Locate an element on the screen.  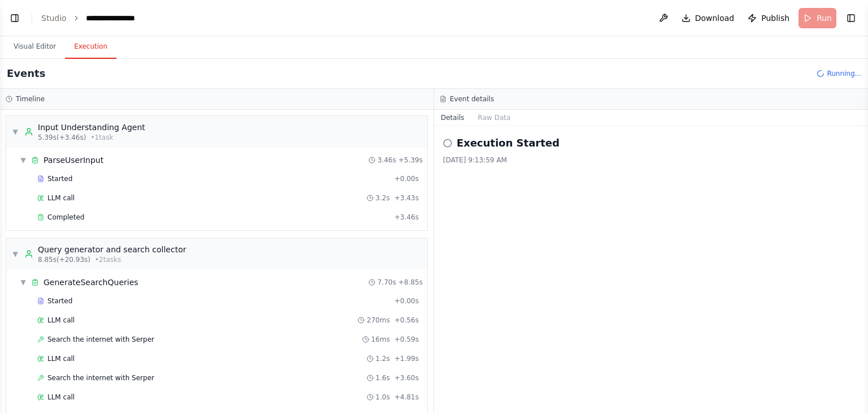
span: Publish is located at coordinates (776, 18).